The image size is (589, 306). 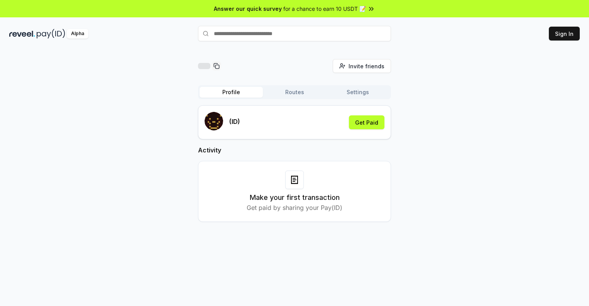 I want to click on span: Answer our quick survey, so click(x=248, y=8).